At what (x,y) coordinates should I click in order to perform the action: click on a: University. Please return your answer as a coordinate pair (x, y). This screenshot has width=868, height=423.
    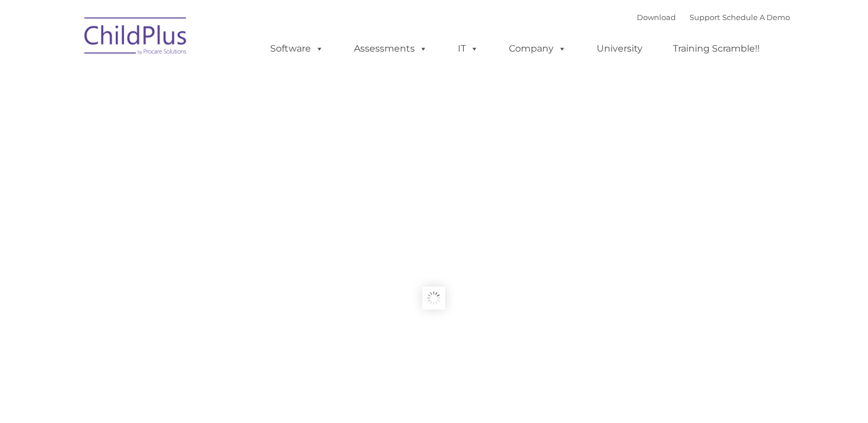
    Looking at the image, I should click on (619, 49).